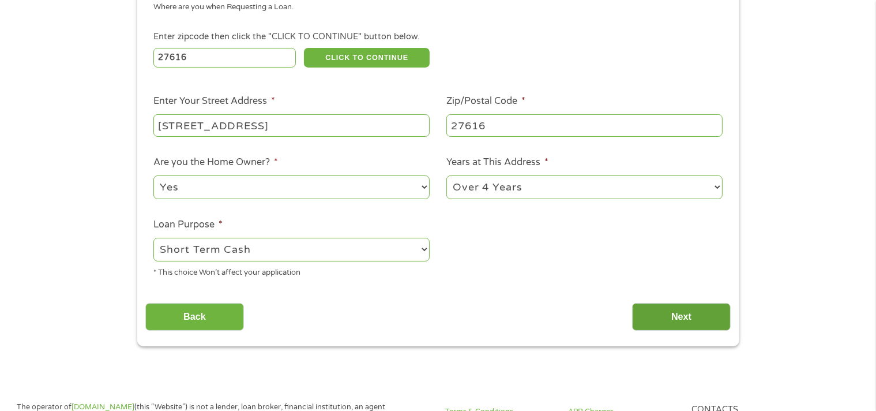  I want to click on div: Enter zipcode then click the "CLICK TO CONTINUE" button below., so click(438, 37).